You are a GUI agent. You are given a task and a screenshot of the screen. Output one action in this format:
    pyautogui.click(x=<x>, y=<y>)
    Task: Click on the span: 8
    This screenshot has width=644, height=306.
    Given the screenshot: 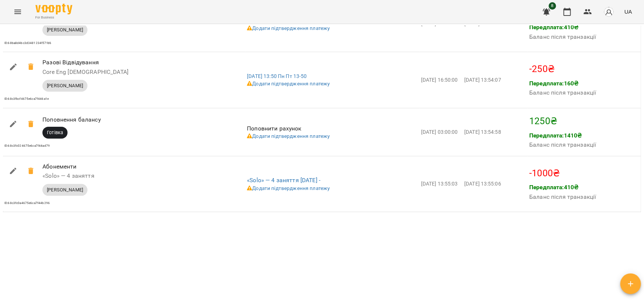 What is the action you would take?
    pyautogui.click(x=552, y=6)
    